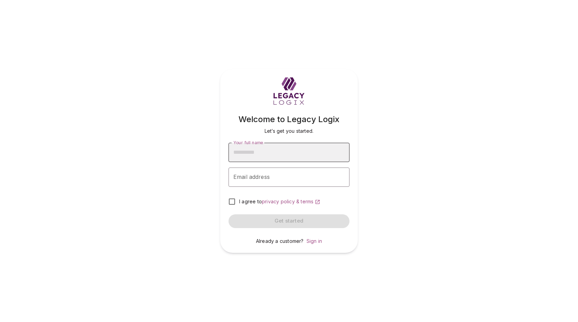 The width and height of the screenshot is (578, 322). I want to click on span: Let’s get you started., so click(289, 131).